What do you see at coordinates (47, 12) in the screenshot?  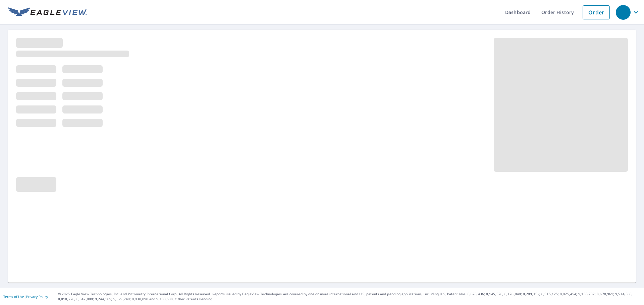 I see `img: EV Logo` at bounding box center [47, 12].